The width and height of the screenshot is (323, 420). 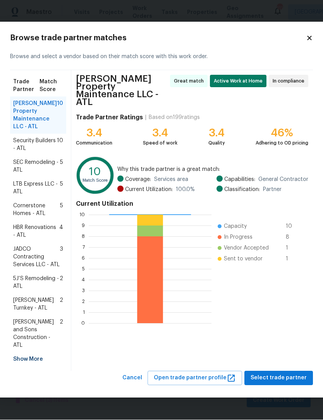 I want to click on span: In Progress, so click(x=238, y=238).